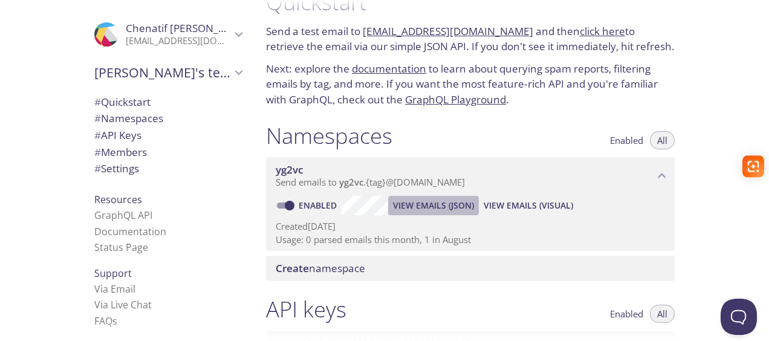 This screenshot has width=769, height=341. I want to click on img: logo_orange.svg, so click(24, 24).